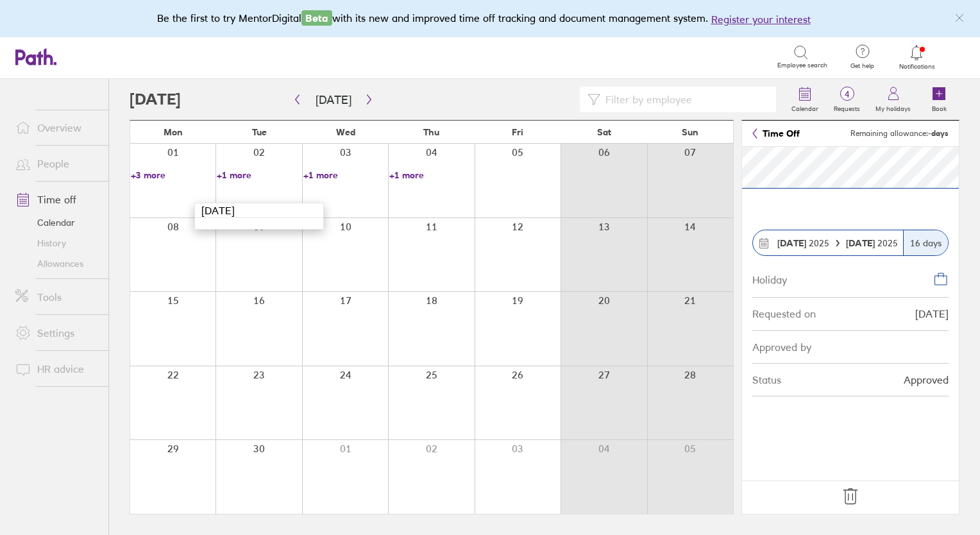  What do you see at coordinates (57, 297) in the screenshot?
I see `a: Tools` at bounding box center [57, 297].